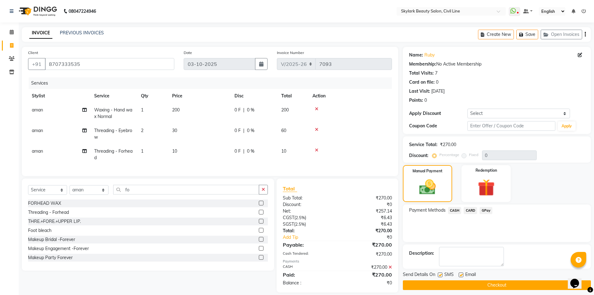 This screenshot has height=295, width=594. I want to click on span: Payment Methods, so click(427, 210).